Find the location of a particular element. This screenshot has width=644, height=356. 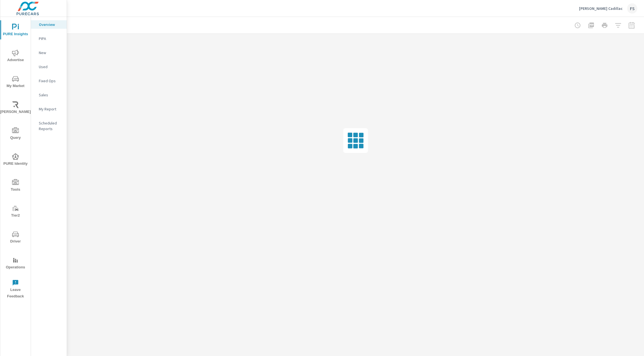

div: PIPA is located at coordinates (49, 38).